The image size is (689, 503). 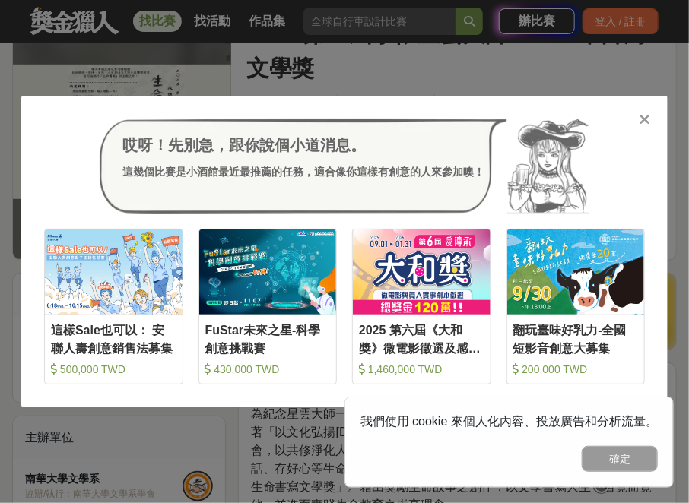 I want to click on a: Cover Image2025 第六屆《大和獎》微電影徵選及感人實事分享 1,460,000 TWD, so click(x=421, y=306).